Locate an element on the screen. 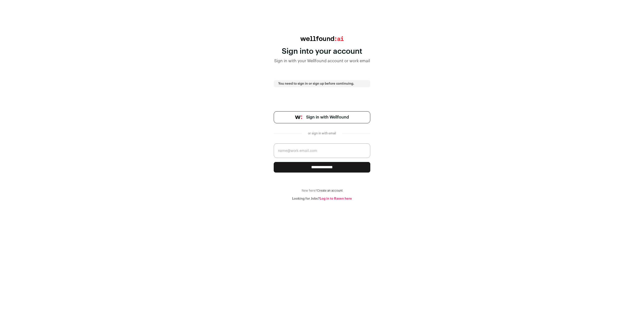  a: Sign in with Wellfound is located at coordinates (322, 117).